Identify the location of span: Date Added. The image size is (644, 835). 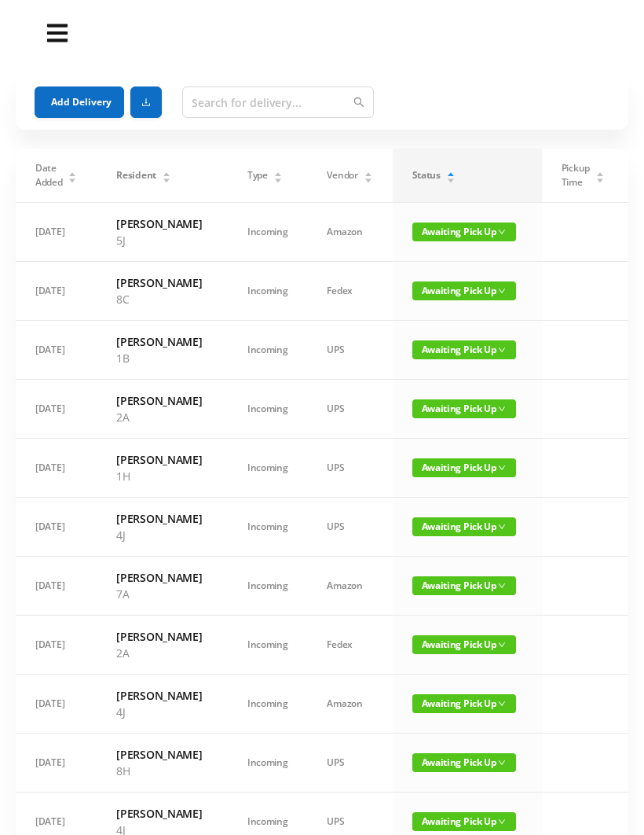
(49, 176).